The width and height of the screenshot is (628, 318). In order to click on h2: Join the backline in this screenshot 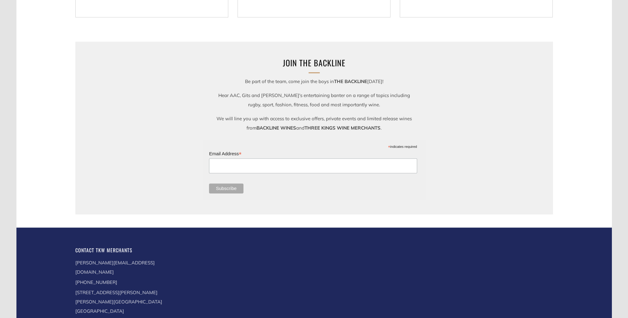, I will do `click(314, 63)`.